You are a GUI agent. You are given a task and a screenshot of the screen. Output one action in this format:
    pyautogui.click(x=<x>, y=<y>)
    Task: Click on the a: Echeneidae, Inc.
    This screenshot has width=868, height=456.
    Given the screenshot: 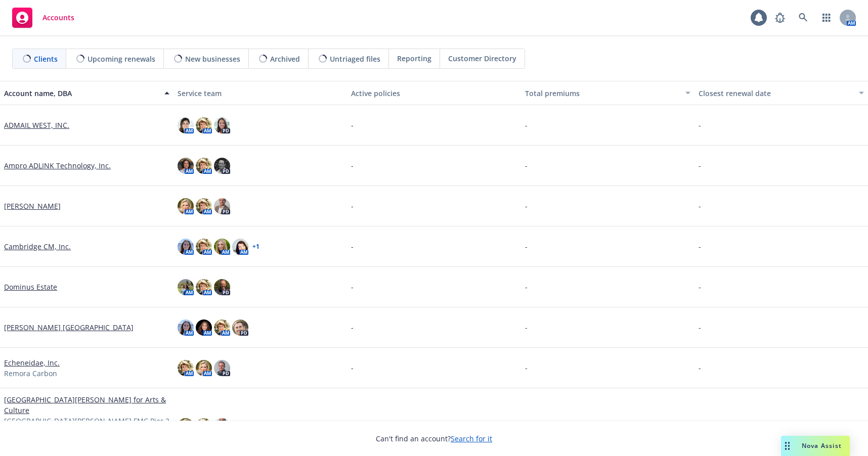 What is the action you would take?
    pyautogui.click(x=32, y=363)
    